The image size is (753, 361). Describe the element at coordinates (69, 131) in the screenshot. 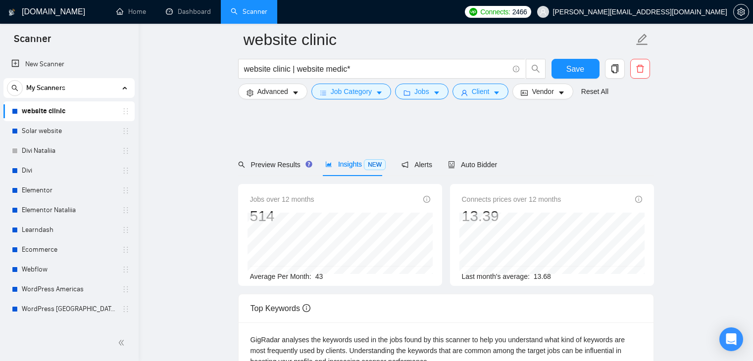

I see `a: Solar website` at that location.